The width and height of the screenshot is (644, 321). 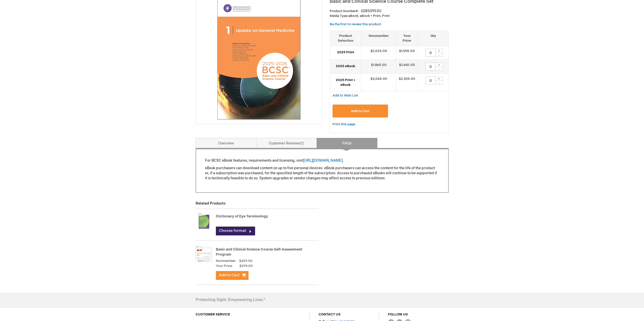 I want to click on strong: Related Products, so click(x=211, y=204).